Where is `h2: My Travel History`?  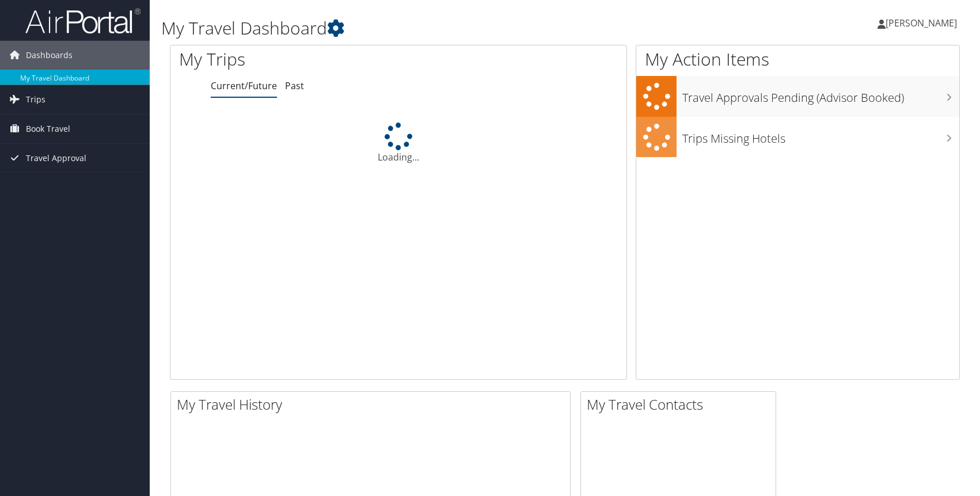
h2: My Travel History is located at coordinates (373, 405).